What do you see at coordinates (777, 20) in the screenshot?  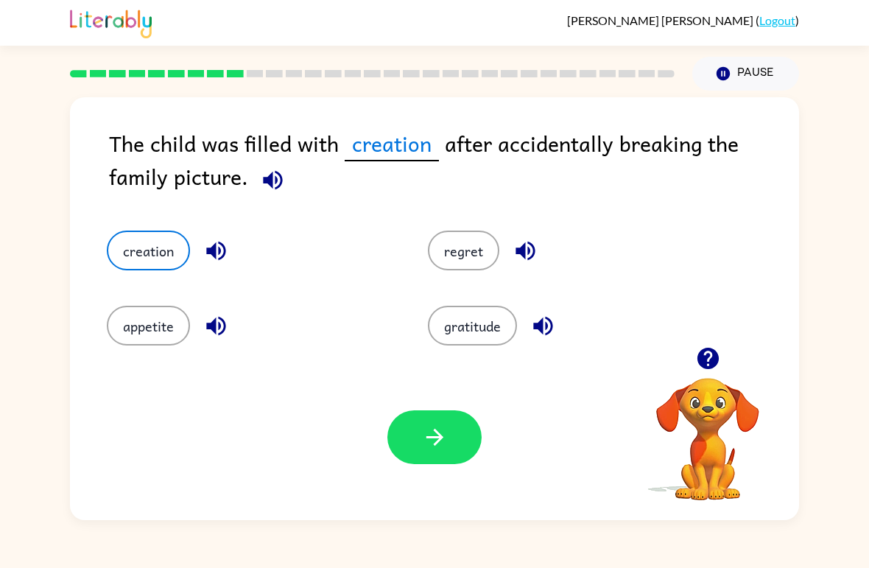 I see `a: Logout` at bounding box center [777, 20].